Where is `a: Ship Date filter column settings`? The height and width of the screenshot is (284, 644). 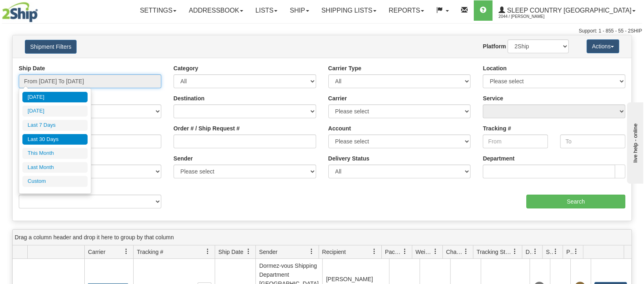
a: Ship Date filter column settings is located at coordinates (249, 252).